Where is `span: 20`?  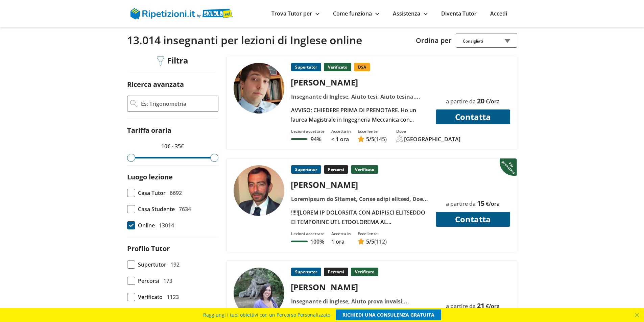 span: 20 is located at coordinates (481, 101).